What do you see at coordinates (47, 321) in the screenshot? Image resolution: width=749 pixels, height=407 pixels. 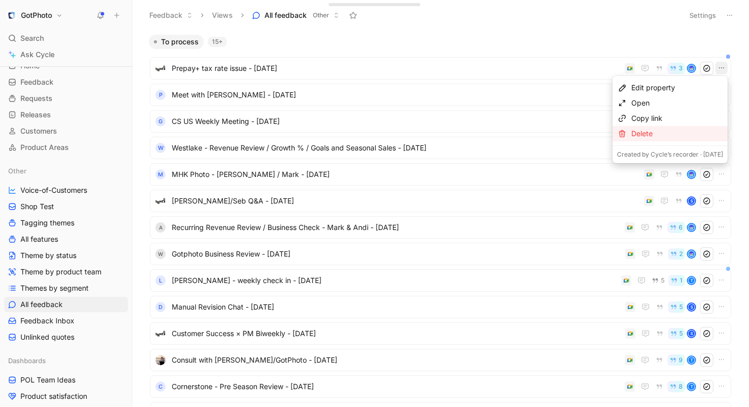 I see `span: Feedback Inbox` at bounding box center [47, 321].